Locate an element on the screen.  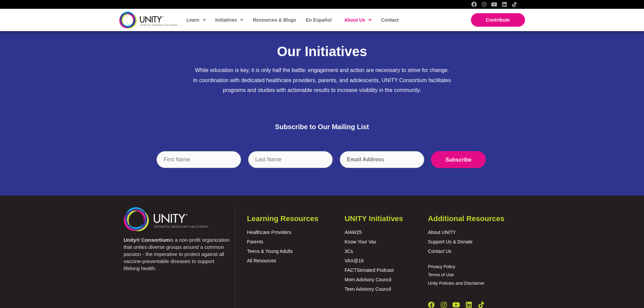
a: Teen Advisory Council is located at coordinates (368, 289).